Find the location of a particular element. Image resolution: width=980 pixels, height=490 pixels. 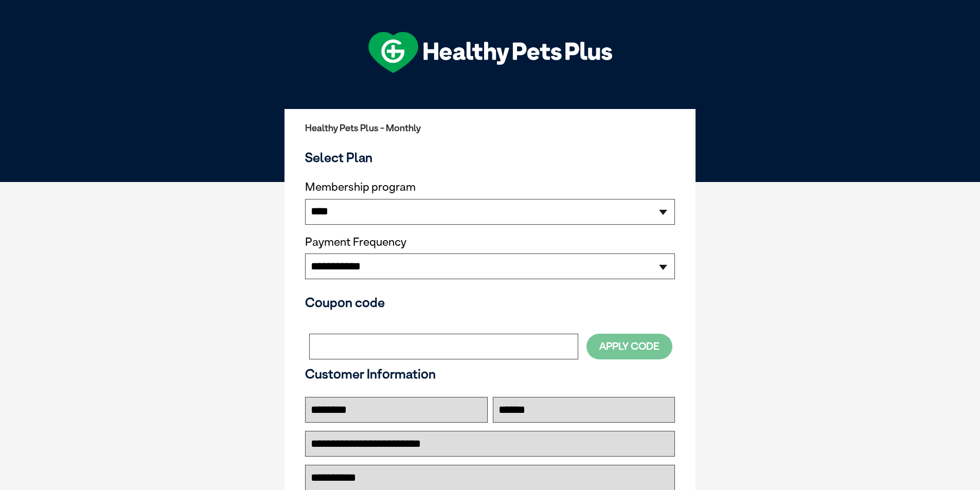

h2: Healthy Pets Plus - Monthly is located at coordinates (490, 128).